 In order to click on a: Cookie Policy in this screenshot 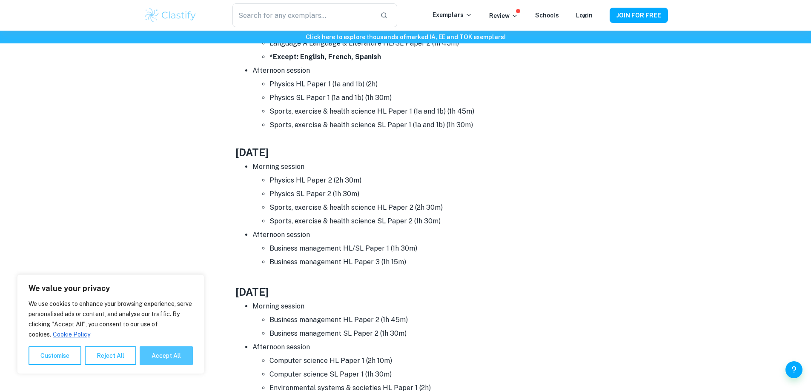, I will do `click(72, 335)`.